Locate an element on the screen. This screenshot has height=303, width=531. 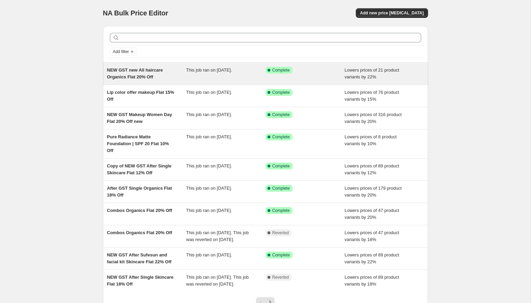
span: Lowers prices of 316 product variants by 20% is located at coordinates (373, 118).